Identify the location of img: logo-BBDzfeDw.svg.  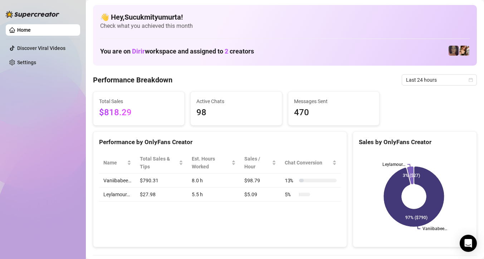
(33, 14).